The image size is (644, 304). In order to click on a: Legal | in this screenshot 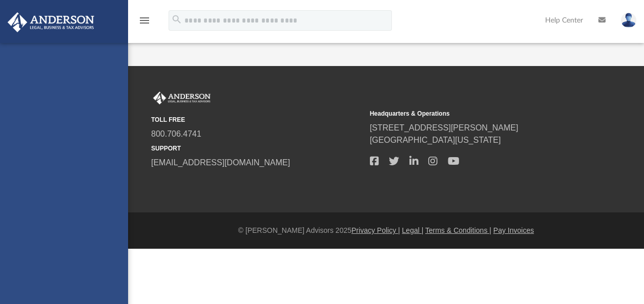, I will do `click(413, 231)`.